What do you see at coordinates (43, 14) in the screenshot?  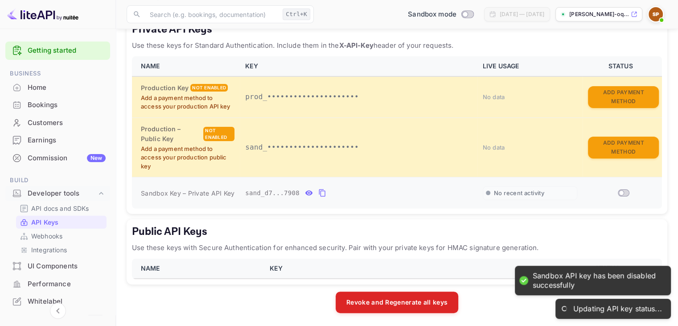 I see `img: LiteAPI logo` at bounding box center [43, 14].